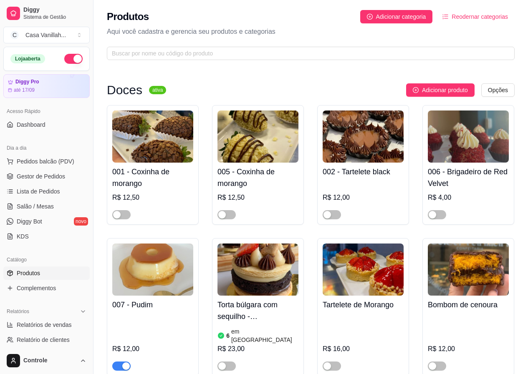 The image size is (528, 374). What do you see at coordinates (46, 325) in the screenshot?
I see `a: Relatórios de vendas` at bounding box center [46, 325].